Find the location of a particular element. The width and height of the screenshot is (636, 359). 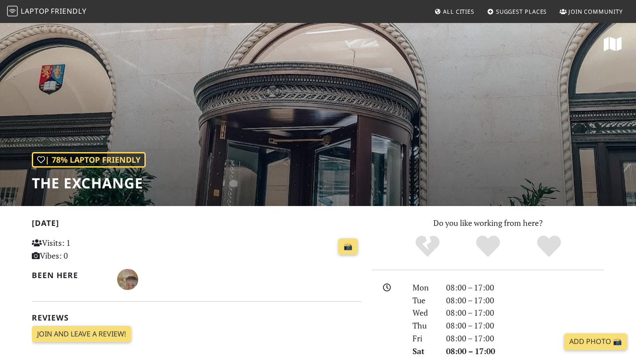

span: Laptop is located at coordinates (35, 11).